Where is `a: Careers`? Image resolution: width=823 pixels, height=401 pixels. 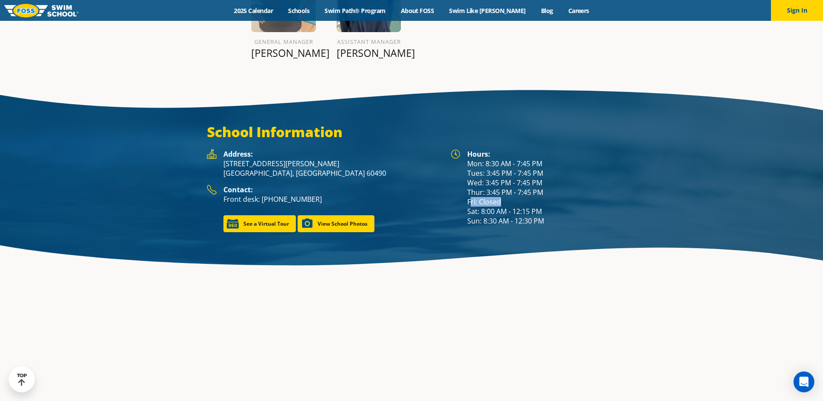
a: Careers is located at coordinates (579, 10).